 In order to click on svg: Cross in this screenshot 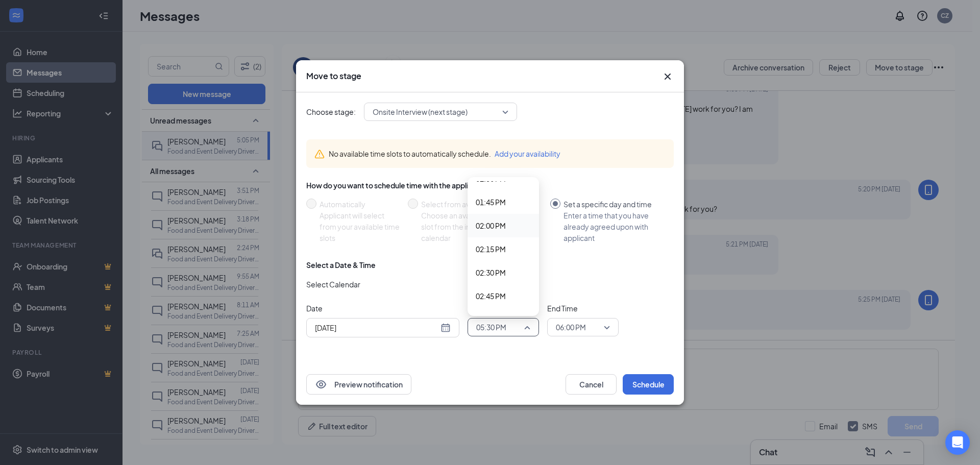, I will do `click(668, 76)`.